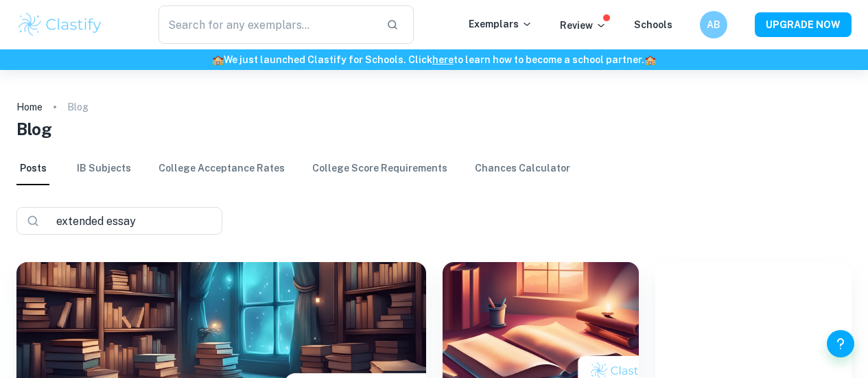 This screenshot has height=378, width=868. What do you see at coordinates (583, 26) in the screenshot?
I see `p: Review` at bounding box center [583, 26].